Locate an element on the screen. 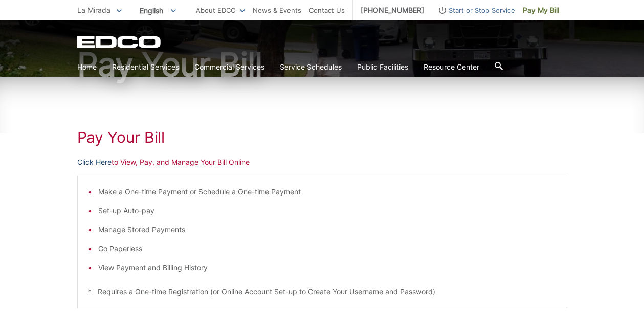  a: Resource Center is located at coordinates (452, 67).